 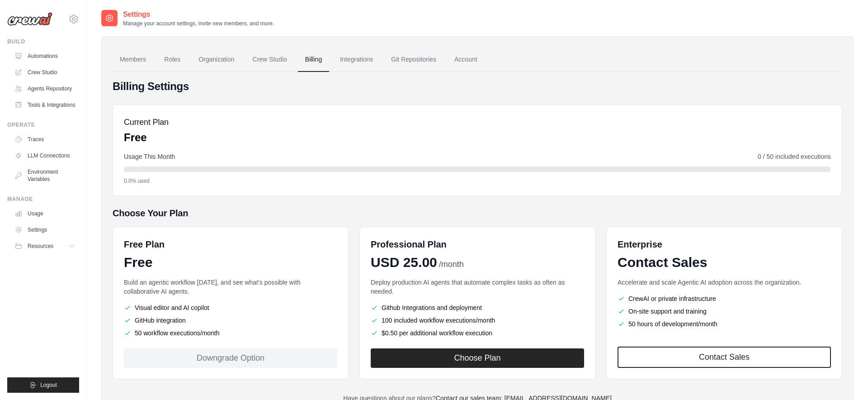 I want to click on p: Manage your account settings, invite new members, and more., so click(x=199, y=23).